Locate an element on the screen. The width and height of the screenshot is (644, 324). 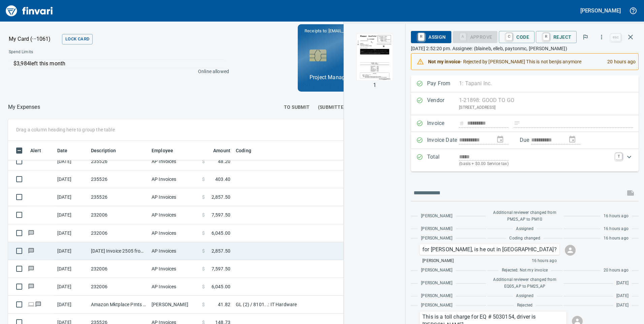
td: GL (2) / 8101. .: IT Hardware is located at coordinates (317, 304).